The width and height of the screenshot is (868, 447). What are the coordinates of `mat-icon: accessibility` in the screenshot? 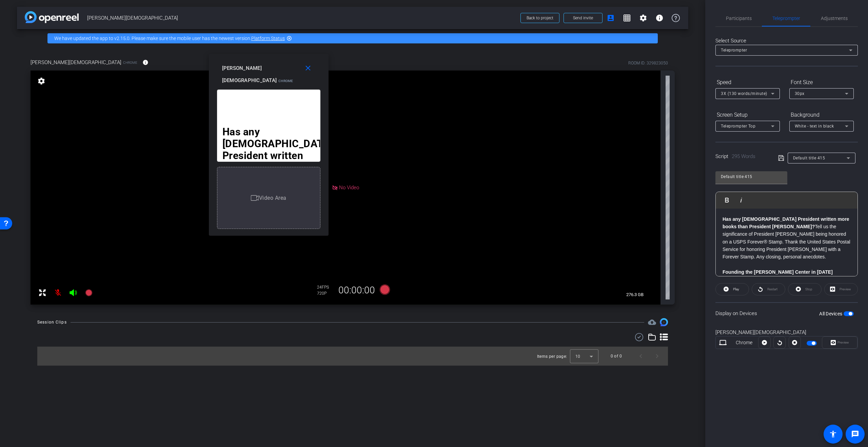 It's located at (833, 435).